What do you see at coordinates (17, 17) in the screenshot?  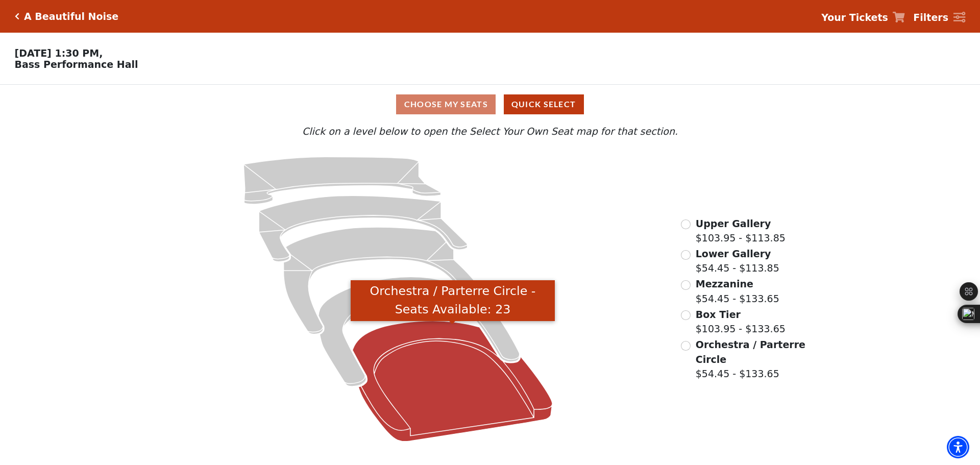 I see `a: Click here to go back to filters` at bounding box center [17, 17].